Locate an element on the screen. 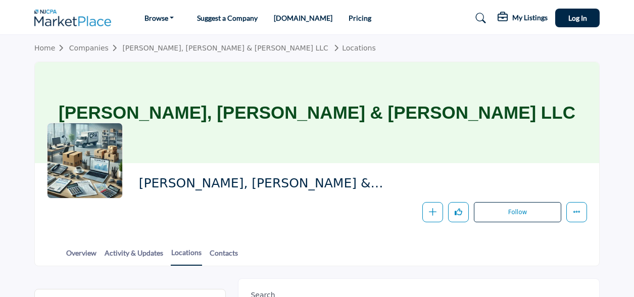  img: site Logo is located at coordinates (75, 18).